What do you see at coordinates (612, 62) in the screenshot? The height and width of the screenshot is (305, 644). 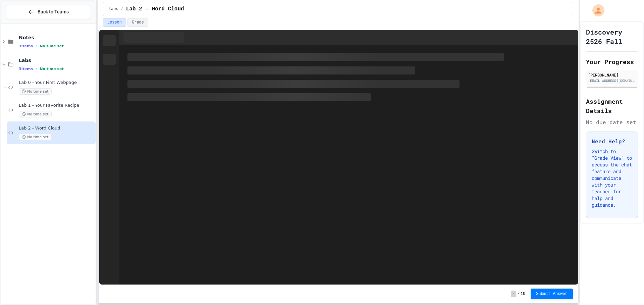 I see `h2: Your Progress` at bounding box center [612, 62].